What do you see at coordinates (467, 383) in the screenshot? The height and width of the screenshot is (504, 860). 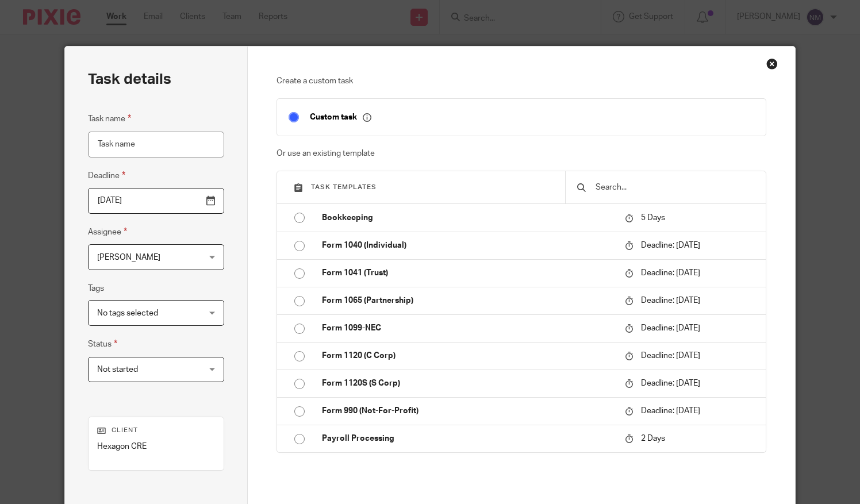 I see `p: Form 1120S (S Corp)` at bounding box center [467, 383].